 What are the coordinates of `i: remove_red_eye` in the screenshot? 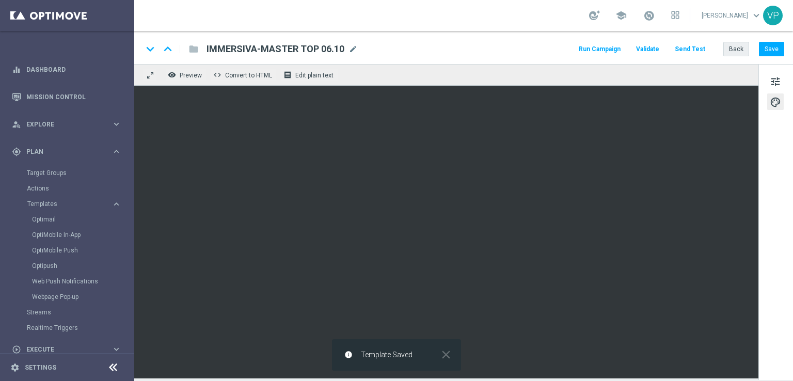 It's located at (172, 75).